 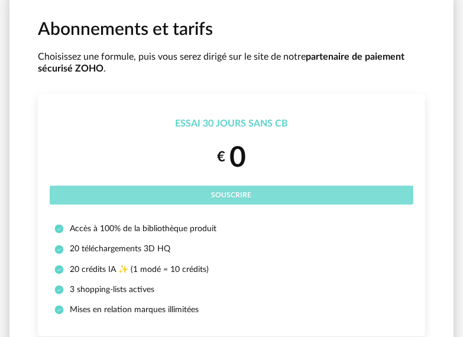 What do you see at coordinates (231, 270) in the screenshot?
I see `li: 20 crédits IA ✨ (1 modé = 10 crédits)` at bounding box center [231, 270].